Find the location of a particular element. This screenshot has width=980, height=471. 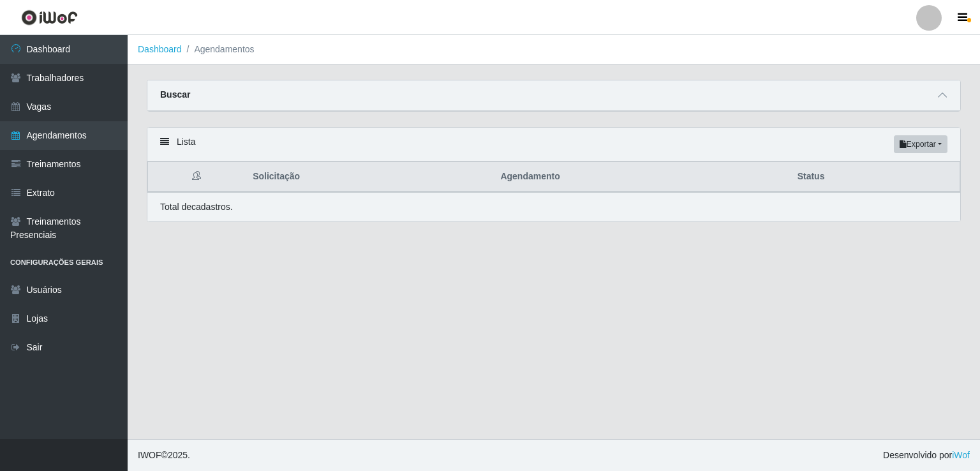

img: CoreUI Logo is located at coordinates (49, 17).